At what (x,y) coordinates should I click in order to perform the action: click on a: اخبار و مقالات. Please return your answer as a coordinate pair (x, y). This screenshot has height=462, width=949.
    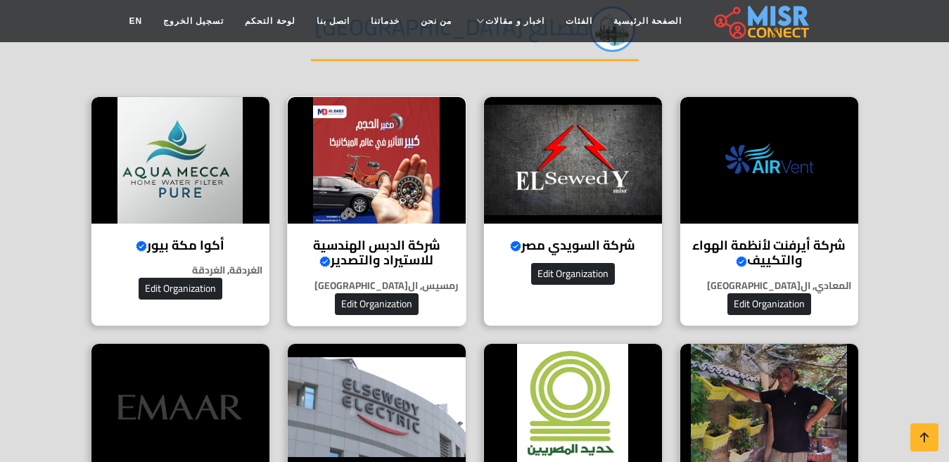
    Looking at the image, I should click on (508, 21).